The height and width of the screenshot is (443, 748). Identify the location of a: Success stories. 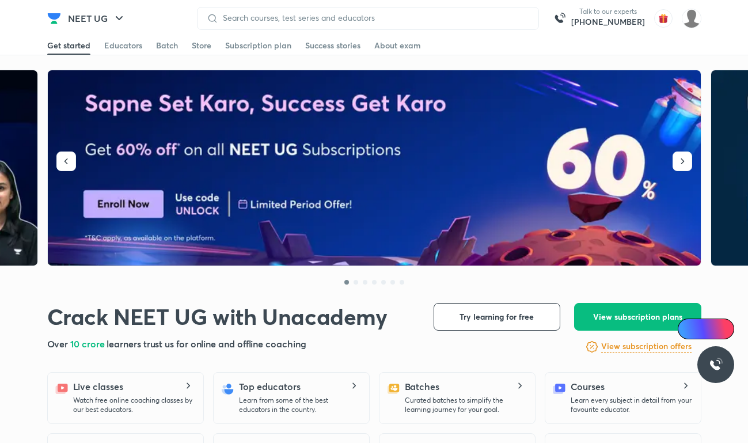
(333, 45).